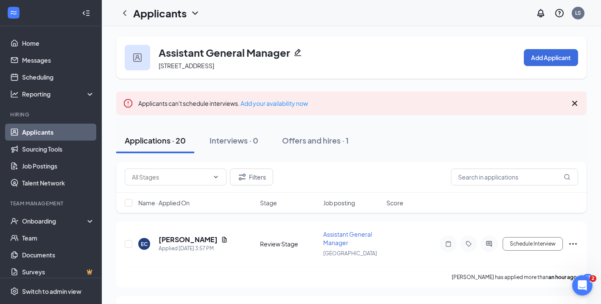 The height and width of the screenshot is (304, 601). What do you see at coordinates (58, 166) in the screenshot?
I see `a: Job Postings` at bounding box center [58, 166].